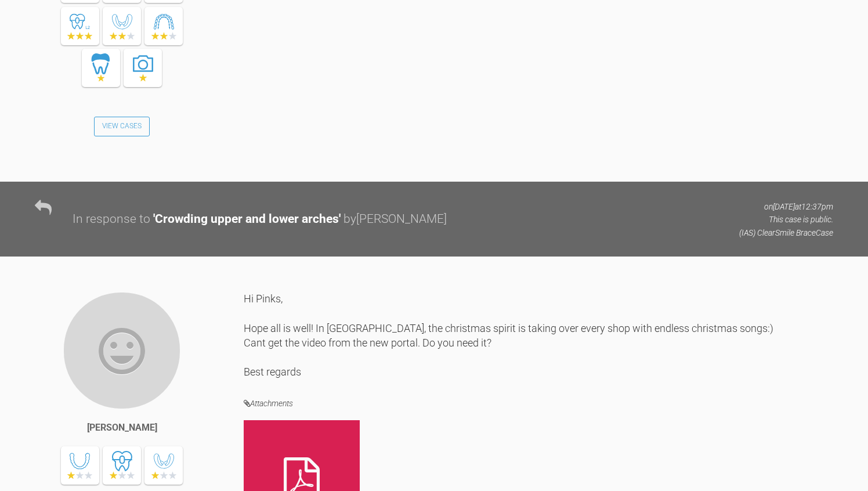  Describe the element at coordinates (247, 219) in the screenshot. I see `div: ' Crowding upper and lower arches '` at that location.